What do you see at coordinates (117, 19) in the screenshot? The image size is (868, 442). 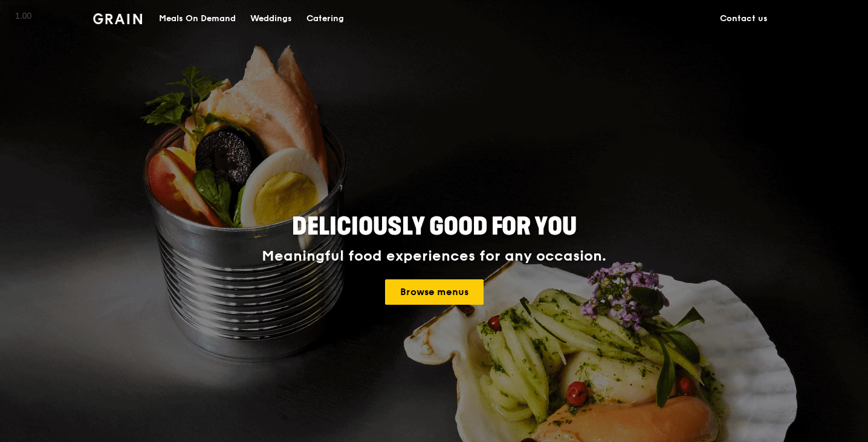 I see `img: Grain` at bounding box center [117, 19].